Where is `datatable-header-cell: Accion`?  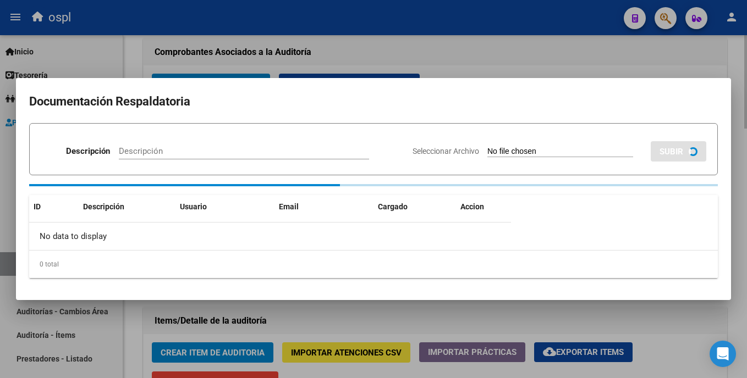
datatable-header-cell: Accion is located at coordinates (483, 207).